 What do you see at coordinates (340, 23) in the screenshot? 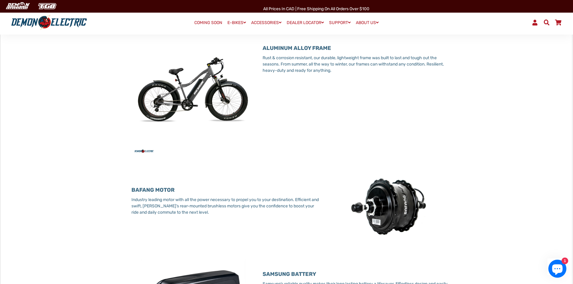
I see `a: SUPPORT` at bounding box center [340, 23].